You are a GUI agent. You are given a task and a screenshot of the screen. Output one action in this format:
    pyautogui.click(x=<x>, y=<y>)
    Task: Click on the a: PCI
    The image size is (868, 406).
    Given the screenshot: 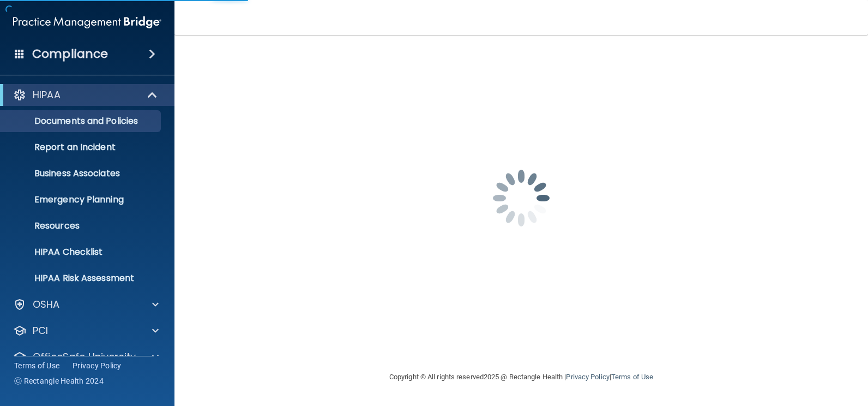 What is the action you would take?
    pyautogui.click(x=85, y=331)
    